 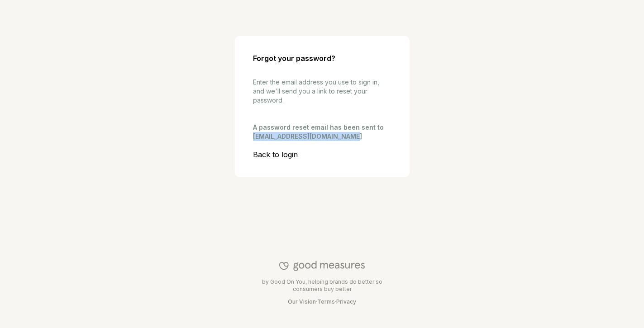 I want to click on h2: Forgot your password?, so click(x=322, y=59).